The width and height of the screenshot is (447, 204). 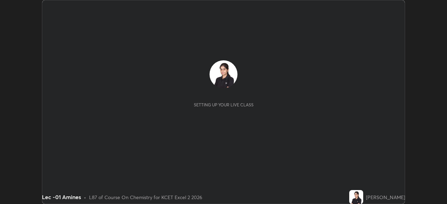 I want to click on div: Setting up your live class, so click(x=223, y=105).